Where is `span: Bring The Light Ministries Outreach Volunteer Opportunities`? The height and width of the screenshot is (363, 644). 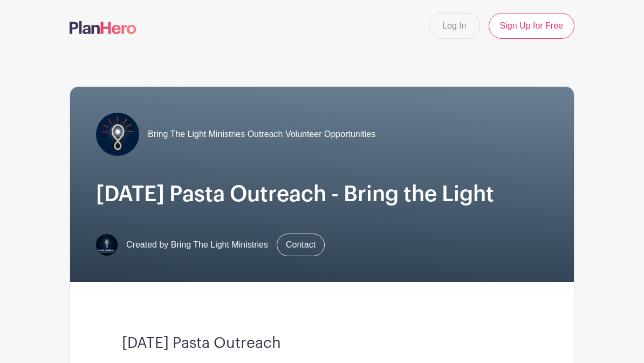 span: Bring The Light Ministries Outreach Volunteer Opportunities is located at coordinates (261, 134).